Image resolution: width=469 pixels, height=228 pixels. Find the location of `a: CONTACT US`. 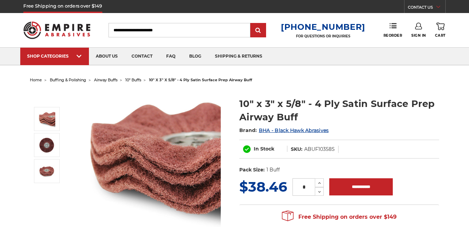

a: CONTACT US is located at coordinates (426, 8).